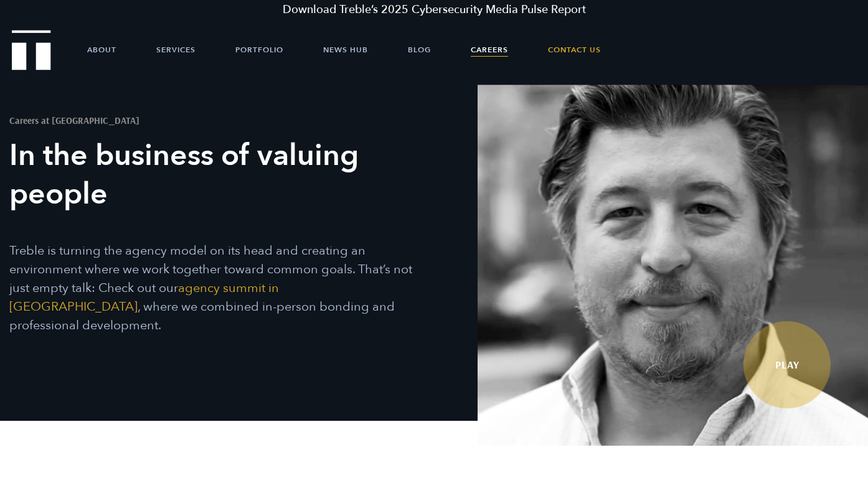  I want to click on a: Services, so click(176, 50).